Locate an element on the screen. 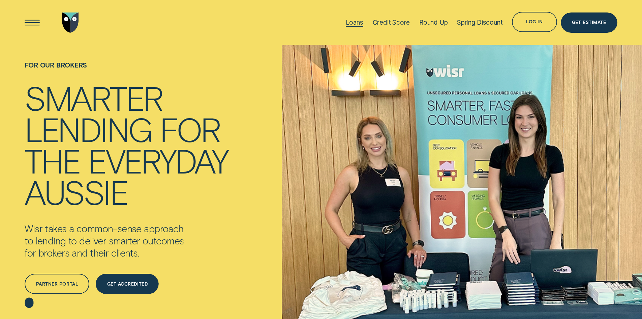 The height and width of the screenshot is (319, 642). h1: For Our Brokers is located at coordinates (126, 71).